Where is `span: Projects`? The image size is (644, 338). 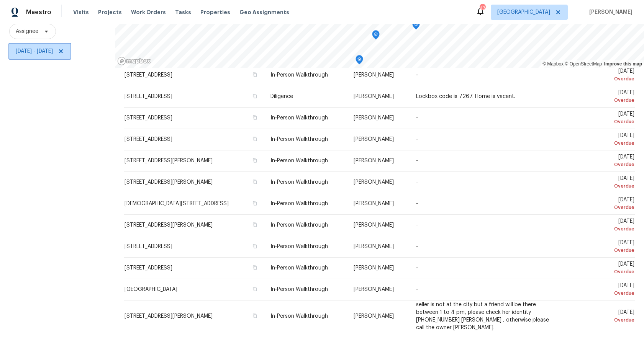 span: Projects is located at coordinates (110, 12).